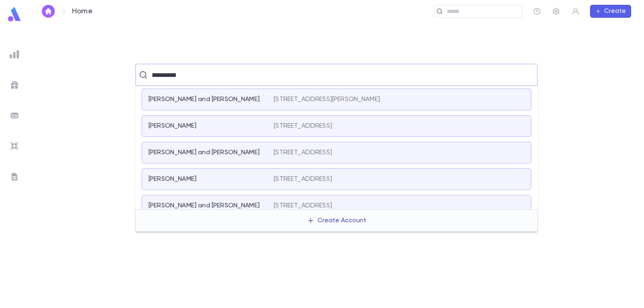 The height and width of the screenshot is (308, 644). I want to click on button: Create, so click(611, 11).